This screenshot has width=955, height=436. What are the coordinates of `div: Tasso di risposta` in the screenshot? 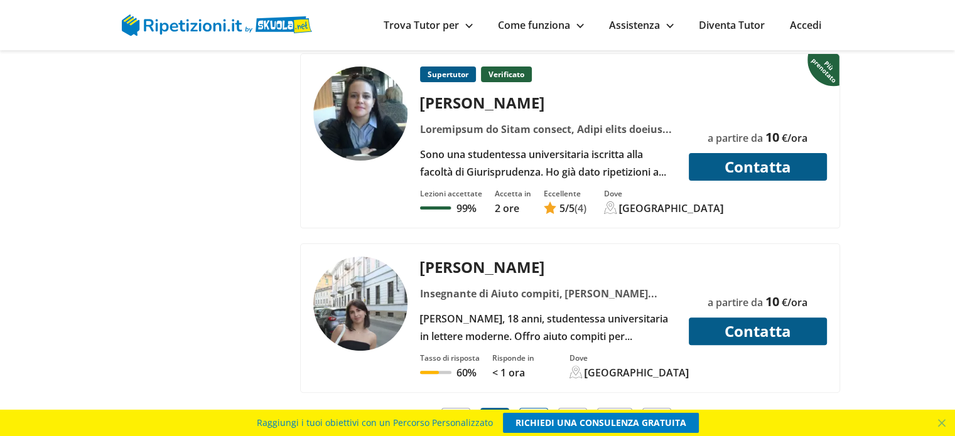 It's located at (449, 358).